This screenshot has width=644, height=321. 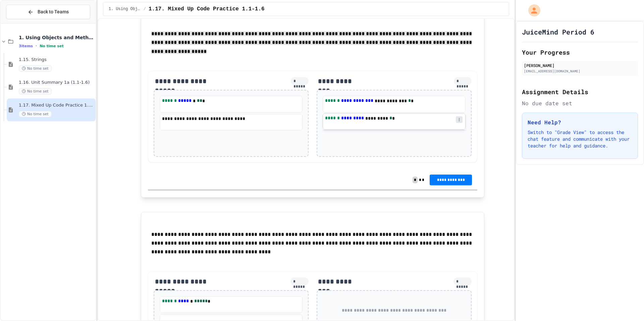 I want to click on span: 1.16. Unit Summary 1a (1.1-1.6), so click(x=57, y=83).